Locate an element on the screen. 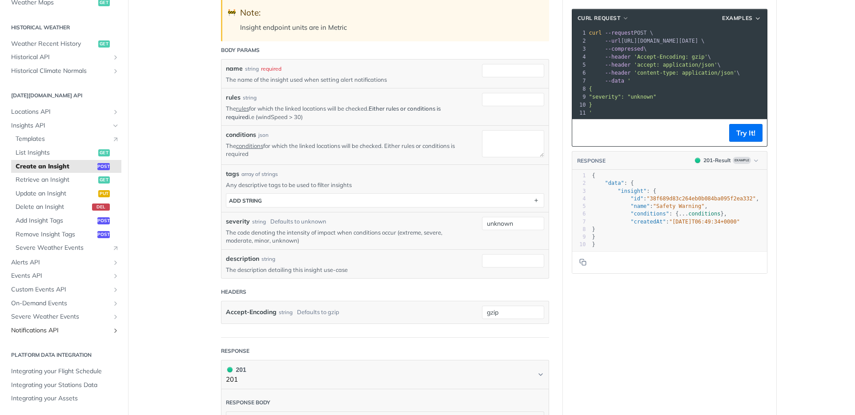 Image resolution: width=855 pixels, height=415 pixels. label: conditions is located at coordinates (241, 135).